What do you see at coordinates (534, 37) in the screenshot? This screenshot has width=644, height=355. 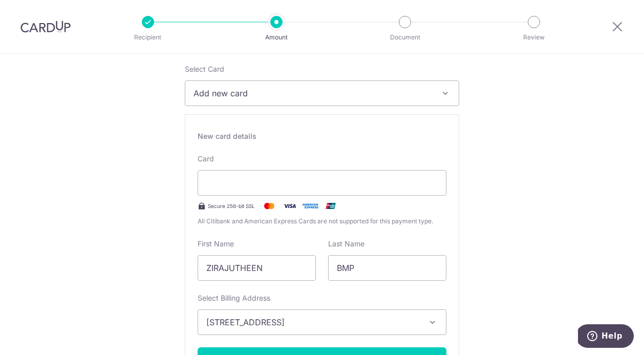 I see `p: Review` at bounding box center [534, 37].